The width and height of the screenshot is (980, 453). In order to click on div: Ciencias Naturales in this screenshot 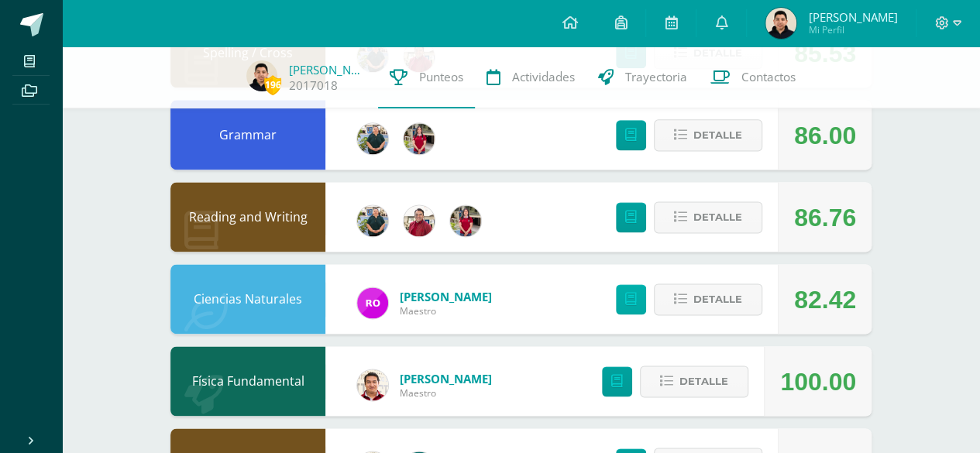, I will do `click(248, 299)`.